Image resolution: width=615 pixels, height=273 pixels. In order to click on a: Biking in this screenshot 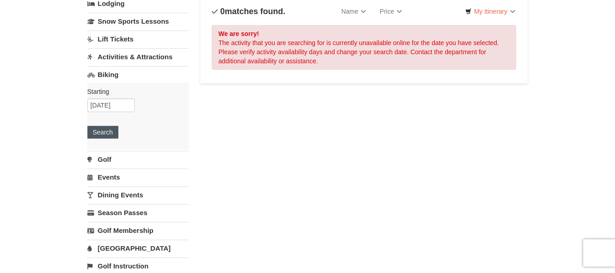, I will do `click(138, 74)`.